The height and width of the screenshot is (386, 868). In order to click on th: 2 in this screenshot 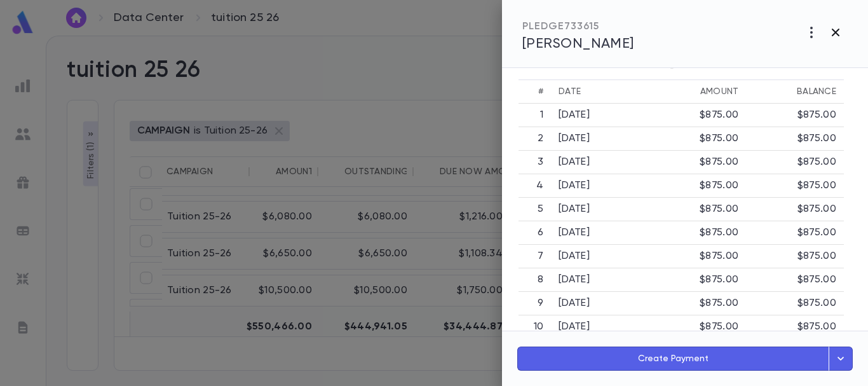, I will do `click(535, 139)`.